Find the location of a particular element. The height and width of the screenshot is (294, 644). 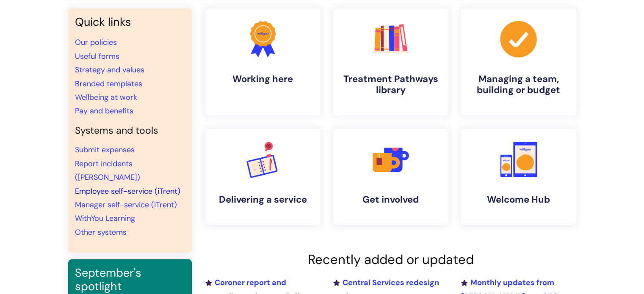

h4: Welcome Hub is located at coordinates (518, 199).